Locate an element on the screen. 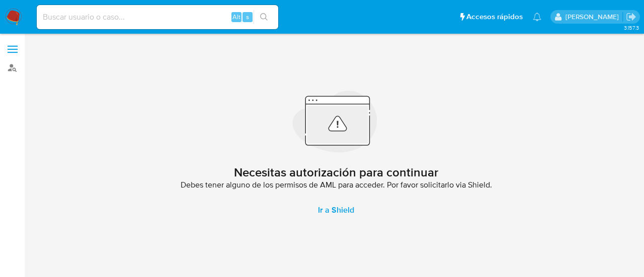 Image resolution: width=644 pixels, height=277 pixels. p: federico.dibella@mercadolibre.com is located at coordinates (593, 17).